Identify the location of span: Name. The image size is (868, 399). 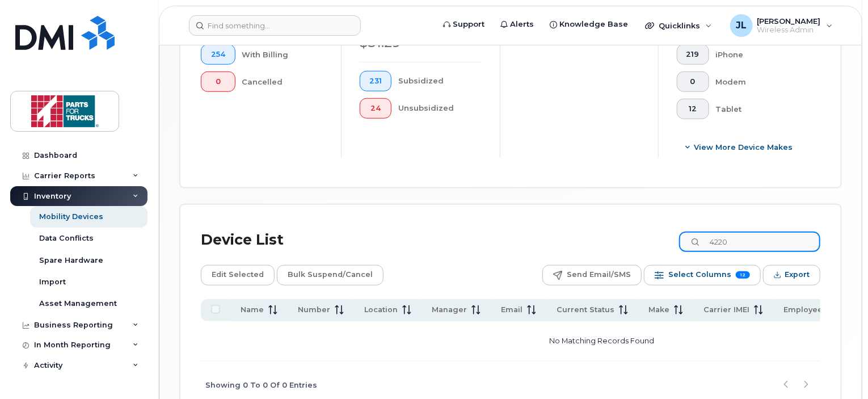
(252, 310).